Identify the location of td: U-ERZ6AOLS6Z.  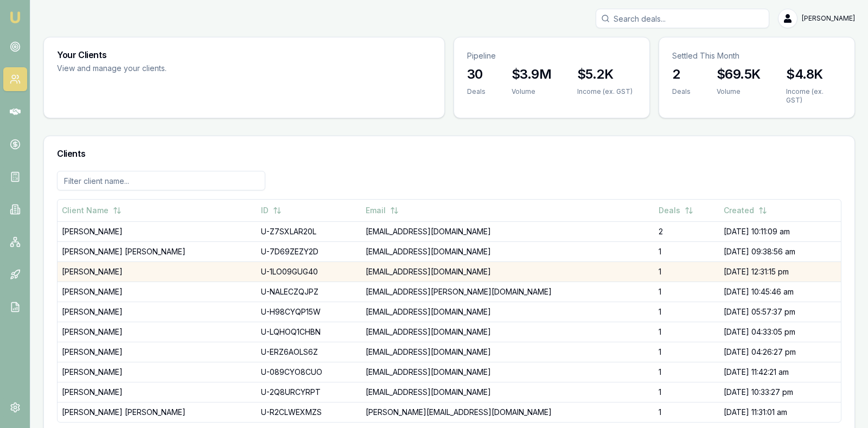
(309, 352).